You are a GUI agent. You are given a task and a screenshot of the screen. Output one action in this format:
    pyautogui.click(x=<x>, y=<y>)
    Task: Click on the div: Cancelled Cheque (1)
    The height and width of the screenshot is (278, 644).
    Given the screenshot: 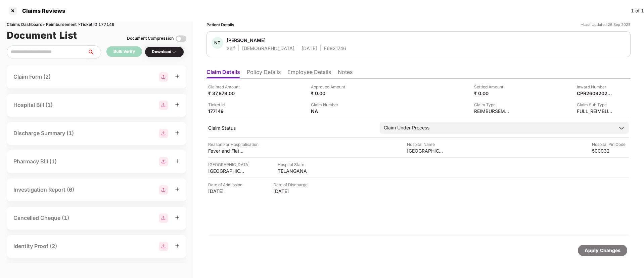 What is the action you would take?
    pyautogui.click(x=41, y=218)
    